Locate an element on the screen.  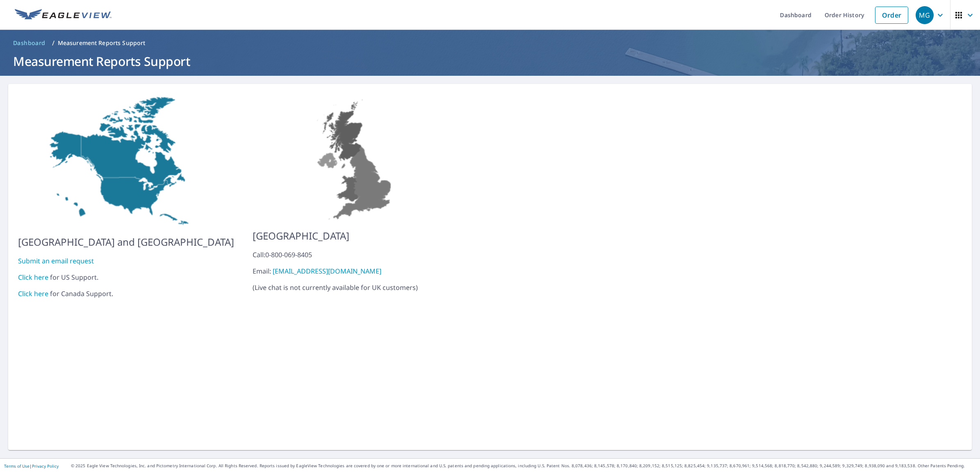
img: EV Logo is located at coordinates (63, 15).